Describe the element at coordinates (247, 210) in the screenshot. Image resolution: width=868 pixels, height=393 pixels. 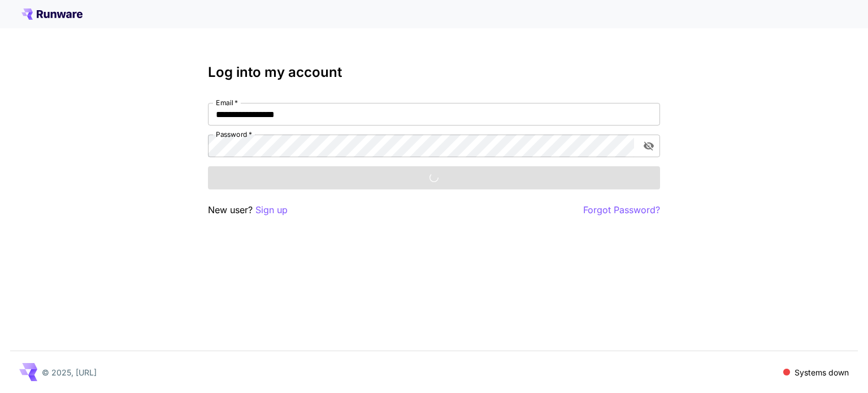
I see `p: New user?` at that location.